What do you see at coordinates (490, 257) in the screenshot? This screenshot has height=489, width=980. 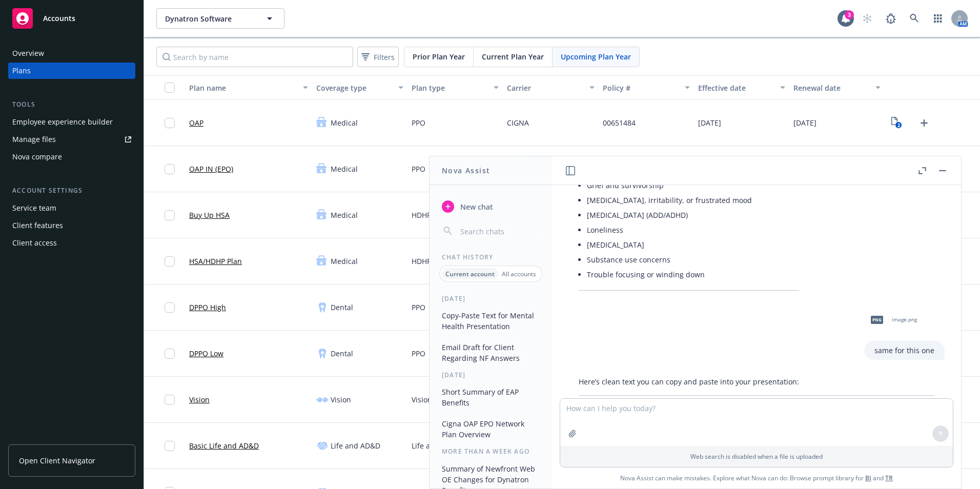 I see `div: Chat History` at bounding box center [490, 257].